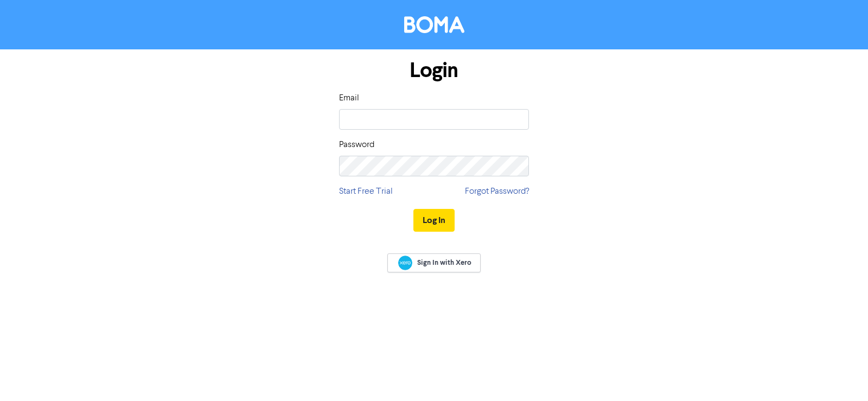 This screenshot has height=401, width=868. What do you see at coordinates (434, 262) in the screenshot?
I see `a: Sign In with Xero` at bounding box center [434, 262].